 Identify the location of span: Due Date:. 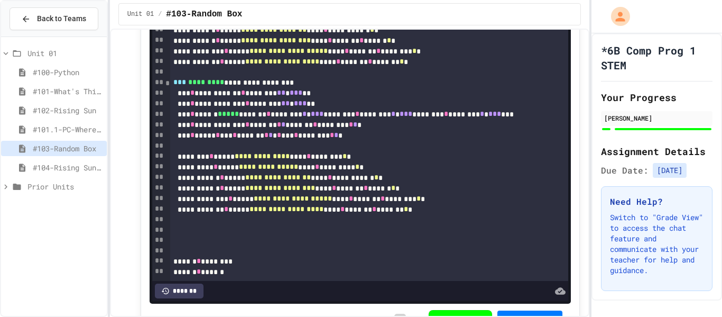
(625, 170).